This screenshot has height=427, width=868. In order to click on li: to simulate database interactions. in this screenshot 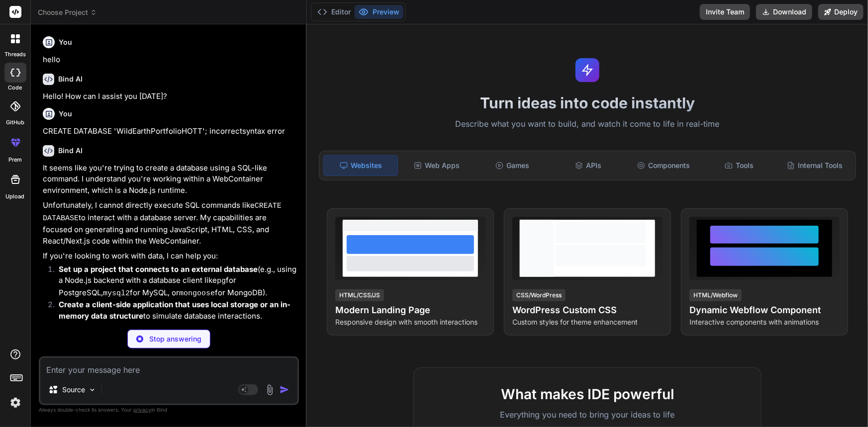, I will do `click(173, 310)`.